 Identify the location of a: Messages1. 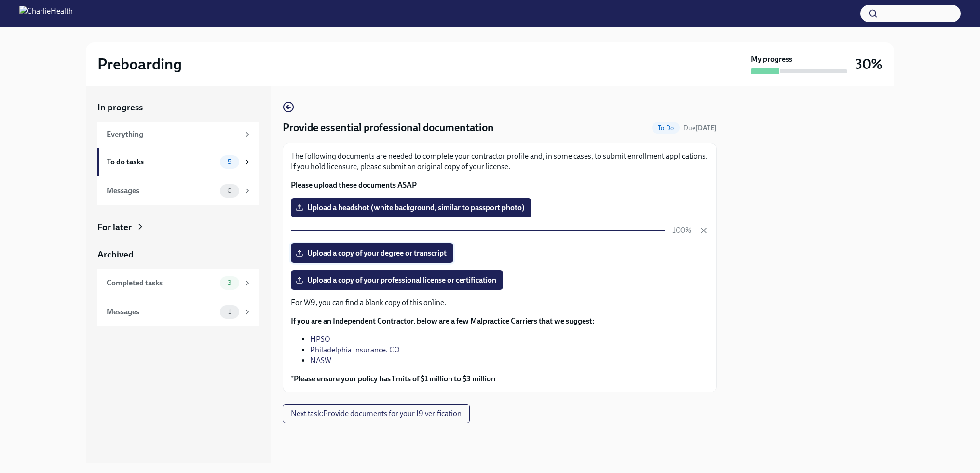
(179, 312).